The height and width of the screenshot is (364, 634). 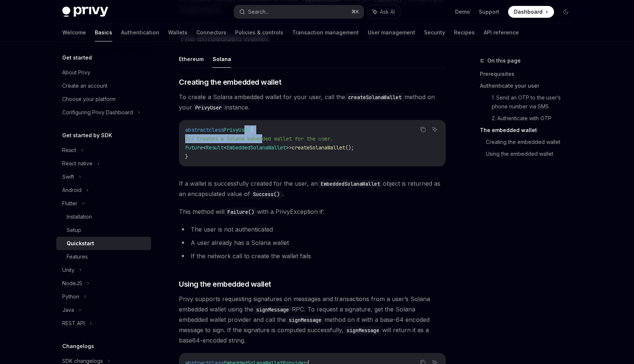 What do you see at coordinates (177, 32) in the screenshot?
I see `a: Wallets` at bounding box center [177, 32].